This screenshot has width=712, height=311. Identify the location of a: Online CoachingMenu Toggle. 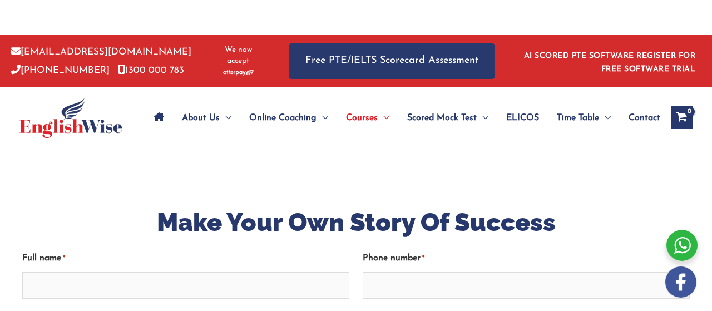
(289, 118).